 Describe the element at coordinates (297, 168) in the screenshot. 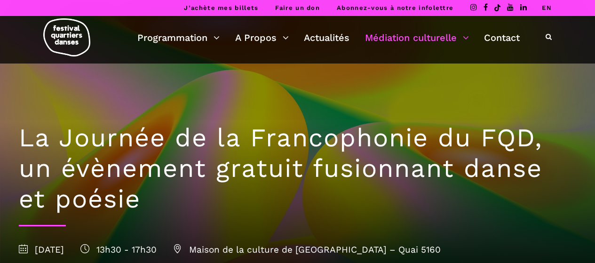

I see `h1: La Journée de la Francophonie du FQD, un évènement gratuit fusionnant danse et poésie` at that location.